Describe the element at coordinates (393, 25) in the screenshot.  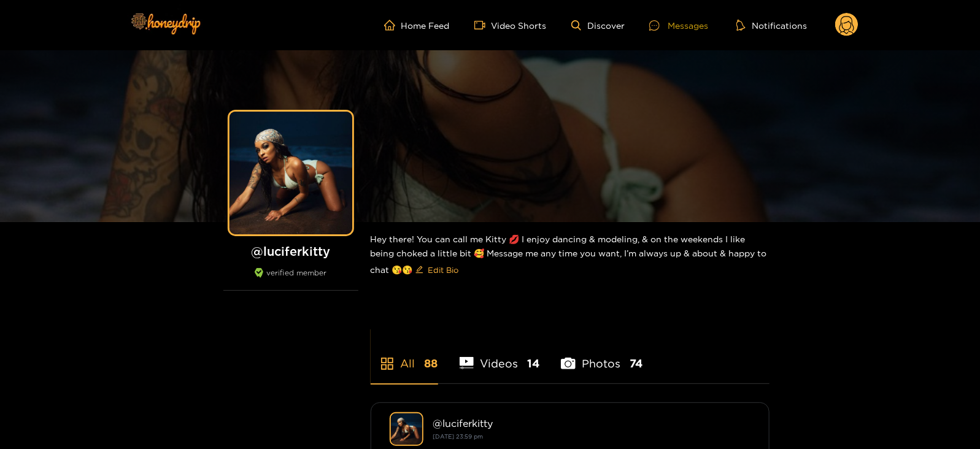
I see `span: home` at that location.